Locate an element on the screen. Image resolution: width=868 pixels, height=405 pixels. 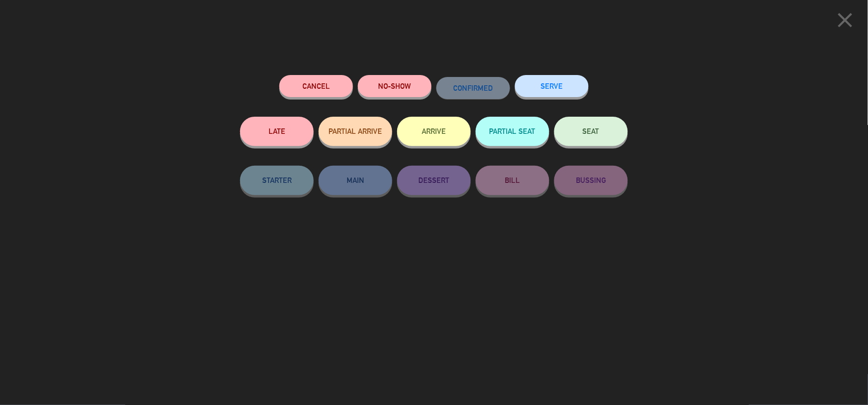
span: SEAT is located at coordinates (591, 131).